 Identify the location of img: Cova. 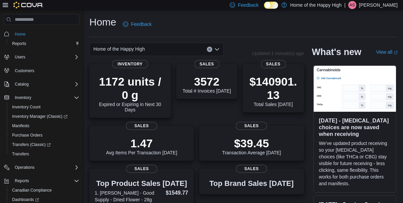
(28, 5).